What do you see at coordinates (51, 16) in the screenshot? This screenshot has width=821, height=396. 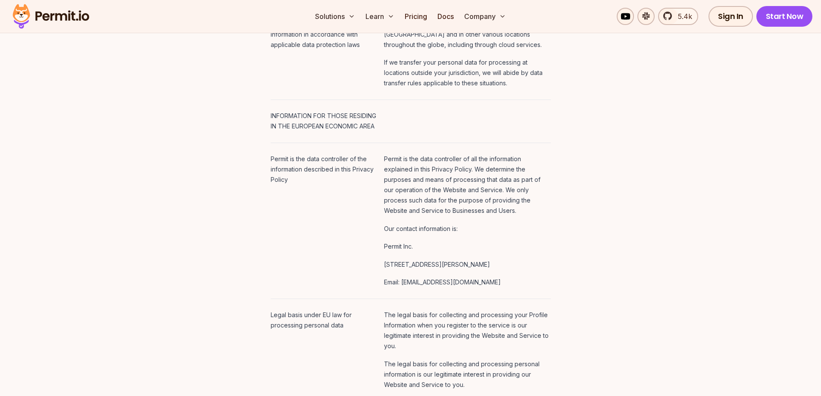 I see `img: Permit logo` at bounding box center [51, 16].